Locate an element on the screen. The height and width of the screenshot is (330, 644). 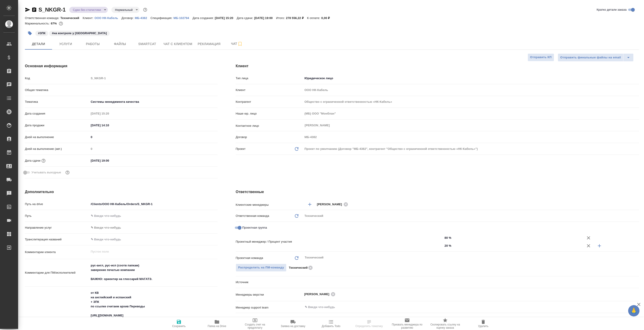
p: Комментарии для ПМ/исполнителей is located at coordinates (57, 273).